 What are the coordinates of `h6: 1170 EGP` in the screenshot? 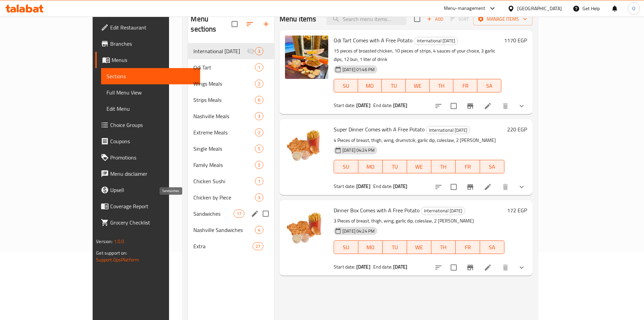 It's located at (516, 40).